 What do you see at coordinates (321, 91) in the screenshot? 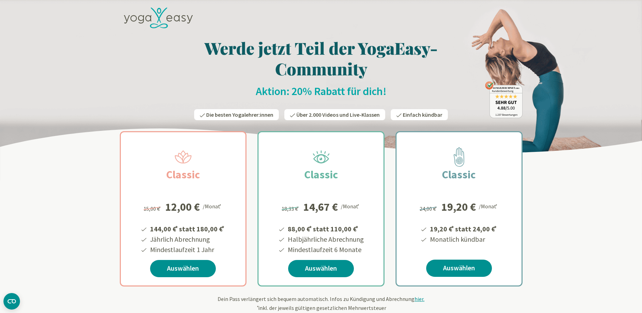
I see `h2: Aktion: 20% Rabatt für dich!` at bounding box center [321, 91].